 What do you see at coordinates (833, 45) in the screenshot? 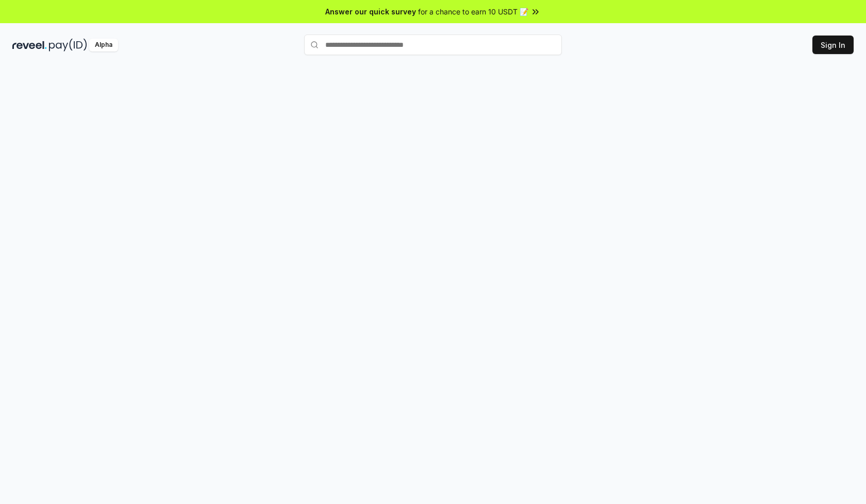
I see `button: Sign In` at bounding box center [833, 45].